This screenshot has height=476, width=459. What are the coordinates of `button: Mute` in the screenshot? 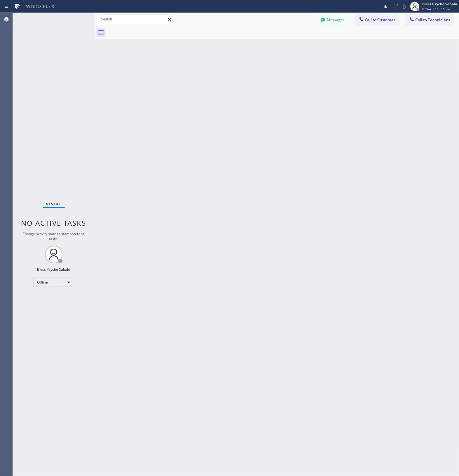 It's located at (405, 6).